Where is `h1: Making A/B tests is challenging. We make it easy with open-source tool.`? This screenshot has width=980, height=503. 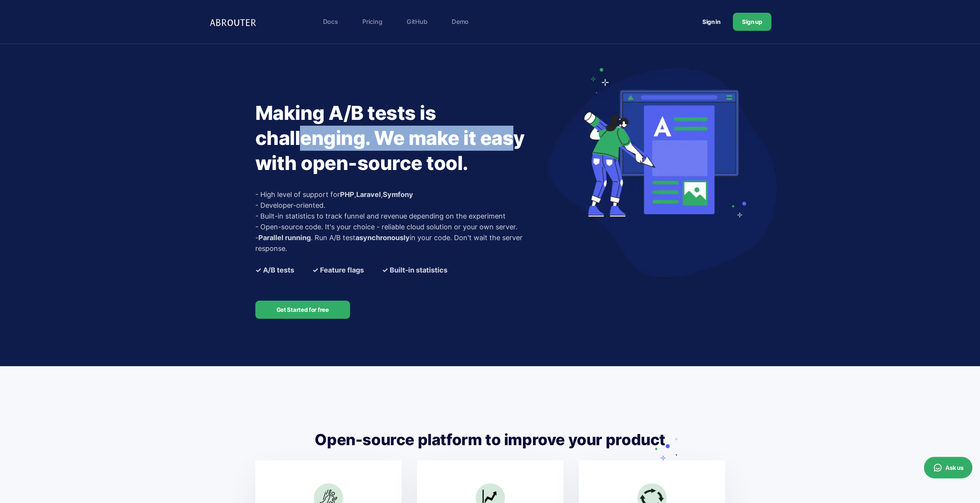
h1: Making A/B tests is challenging. We make it easy with open-source tool. is located at coordinates (400, 138).